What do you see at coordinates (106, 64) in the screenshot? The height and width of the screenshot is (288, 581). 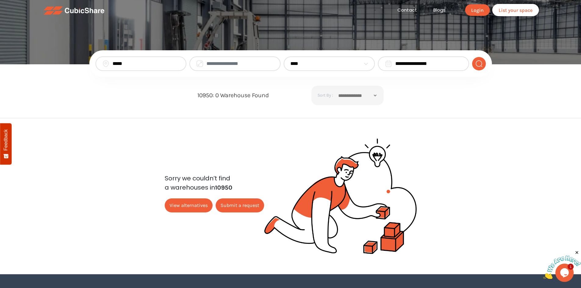 I see `img: location.png` at bounding box center [106, 64].